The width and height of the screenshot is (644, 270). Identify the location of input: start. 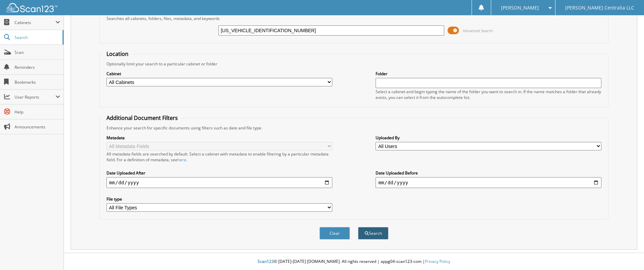
(219, 183).